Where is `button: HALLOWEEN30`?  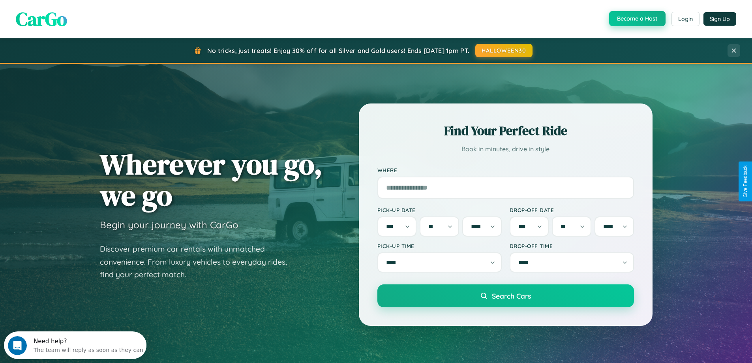
button: HALLOWEEN30 is located at coordinates (503, 51).